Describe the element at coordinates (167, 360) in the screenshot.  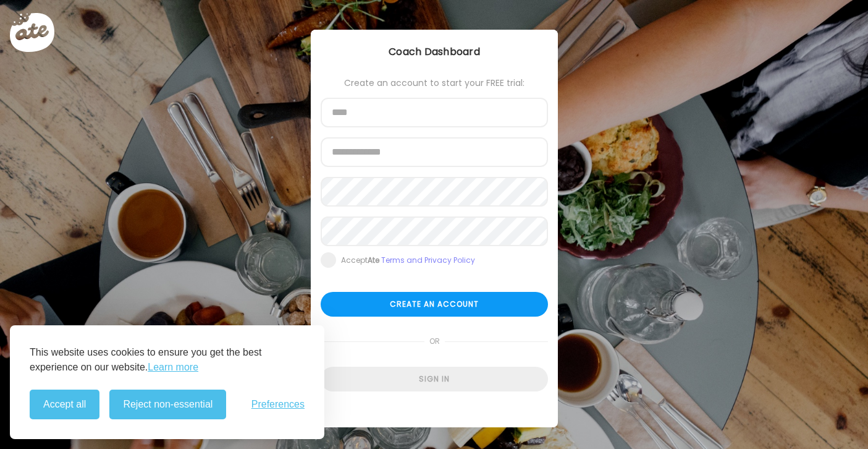
I see `p: This website uses cookies to ensure you get the best experience on our website.` at that location.